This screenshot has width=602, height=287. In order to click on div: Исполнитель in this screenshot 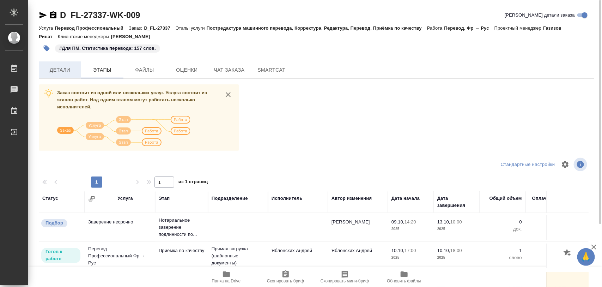, I will do `click(287, 198)`.